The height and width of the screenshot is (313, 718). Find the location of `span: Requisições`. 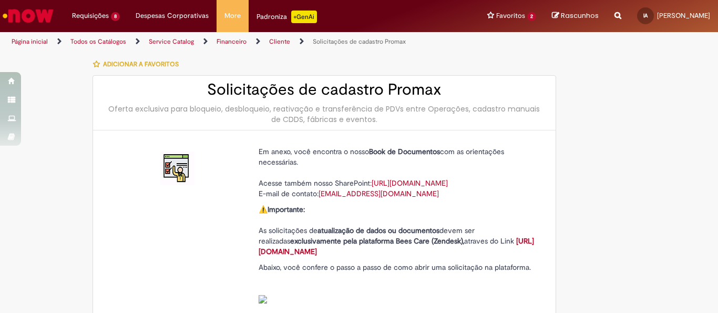

span: Requisições is located at coordinates (90, 16).